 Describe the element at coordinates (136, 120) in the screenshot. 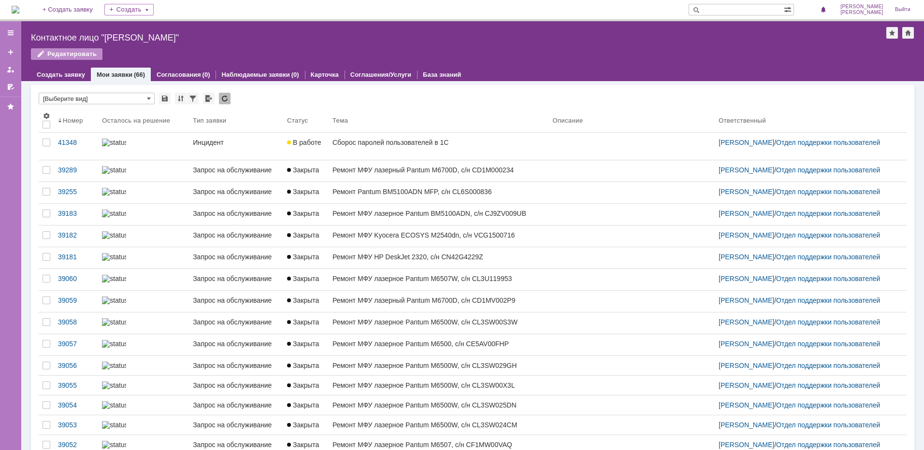

I see `div: Осталось на решение` at that location.